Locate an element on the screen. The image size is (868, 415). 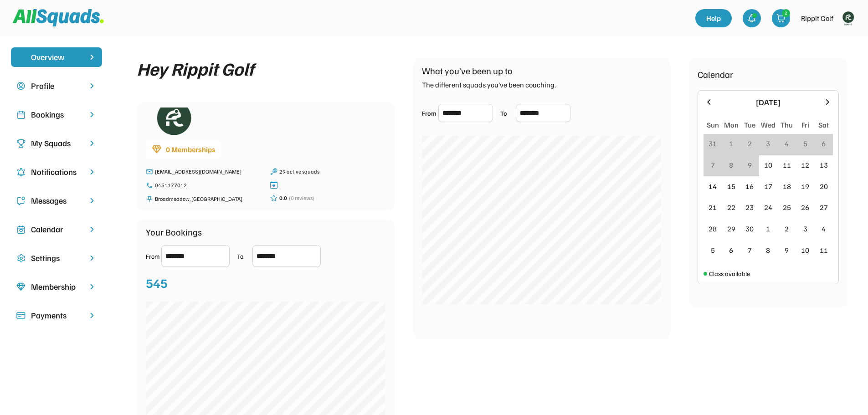
div: 15 is located at coordinates (731, 187).